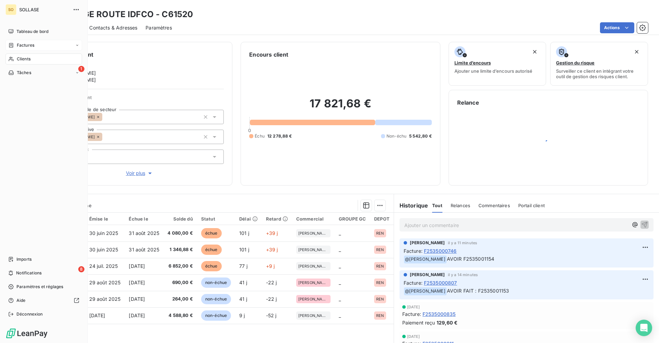 This screenshot has height=343, width=659. What do you see at coordinates (599, 74) in the screenshot?
I see `span: Surveiller ce client en intégrant votre outil de gestion des risques client.` at bounding box center [599, 74].